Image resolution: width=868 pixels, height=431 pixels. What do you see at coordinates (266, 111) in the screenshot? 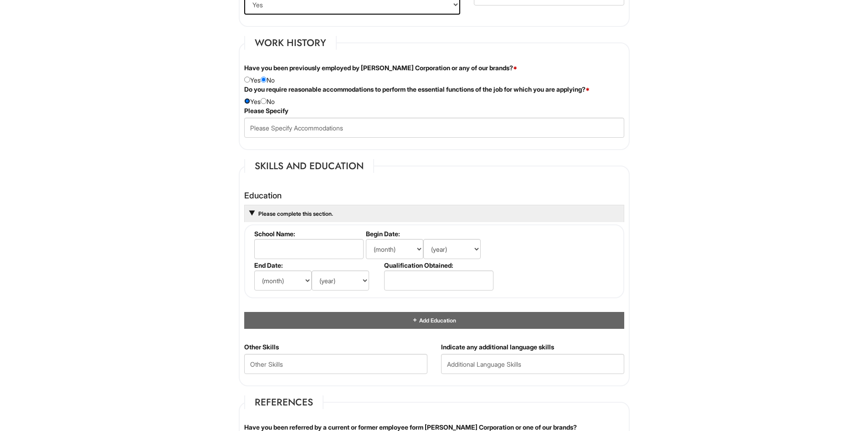
I see `label: Please Specify` at bounding box center [266, 111].